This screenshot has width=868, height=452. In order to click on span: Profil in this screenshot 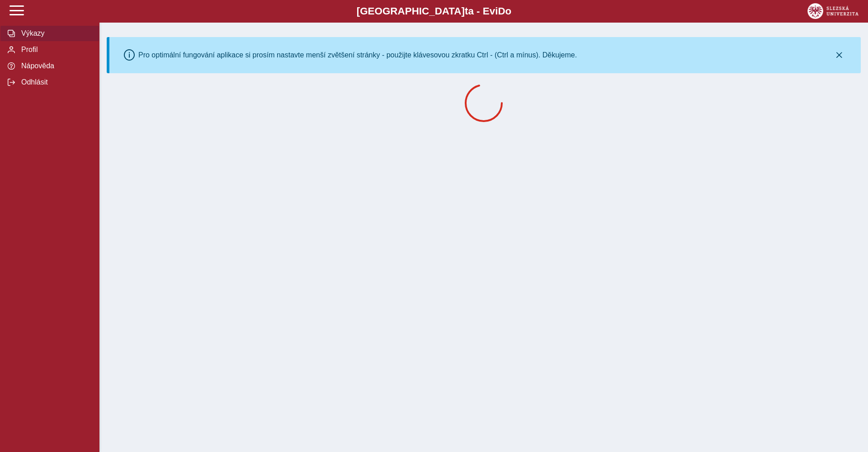, I will do `click(55, 50)`.